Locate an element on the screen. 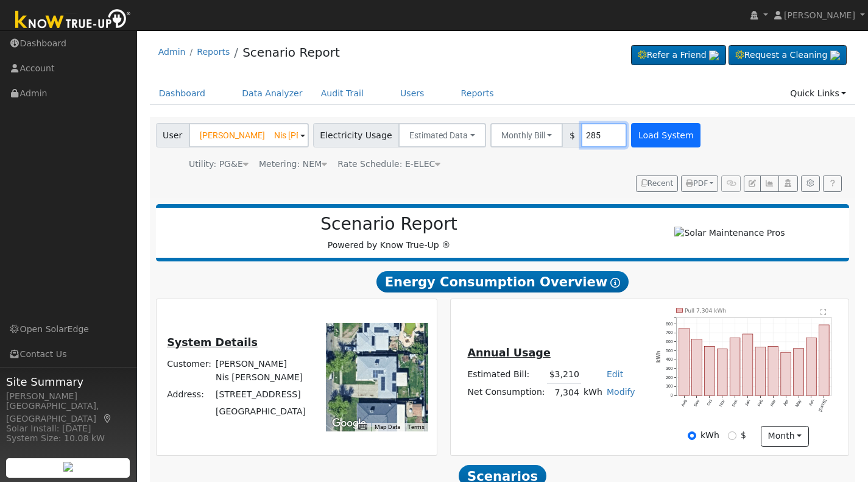  text: Jan is located at coordinates (748, 403).